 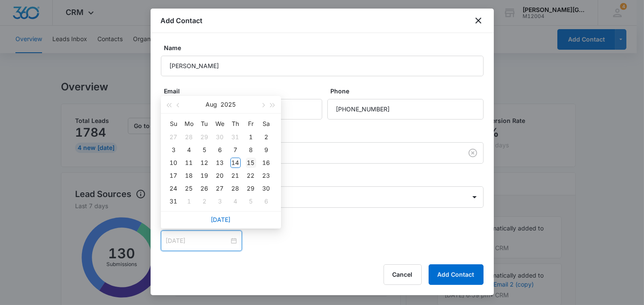 What do you see at coordinates (325, 222) in the screenshot?
I see `label: Next contact date` at bounding box center [325, 222].